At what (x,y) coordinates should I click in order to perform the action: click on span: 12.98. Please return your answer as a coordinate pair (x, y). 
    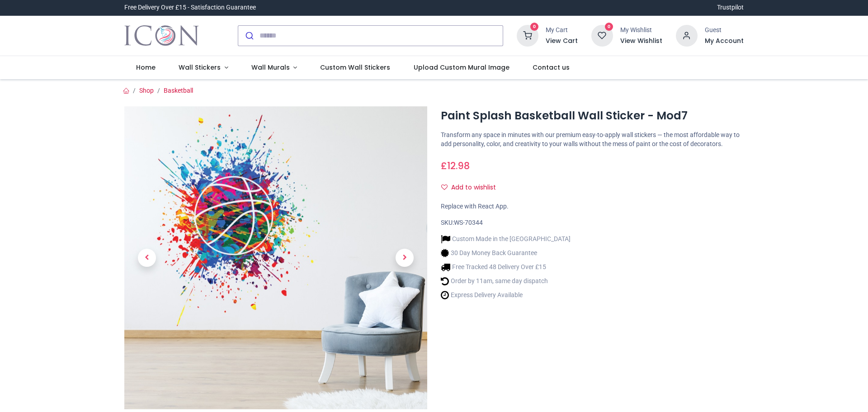
    Looking at the image, I should click on (458, 166).